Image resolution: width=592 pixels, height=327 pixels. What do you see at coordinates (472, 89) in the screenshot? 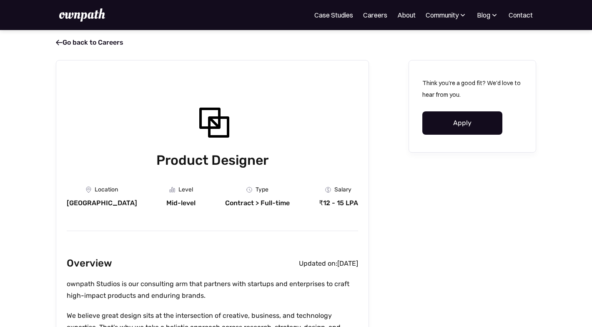
I see `p: Think you're a good fit? We'd love to hear from you.` at bounding box center [472, 89].